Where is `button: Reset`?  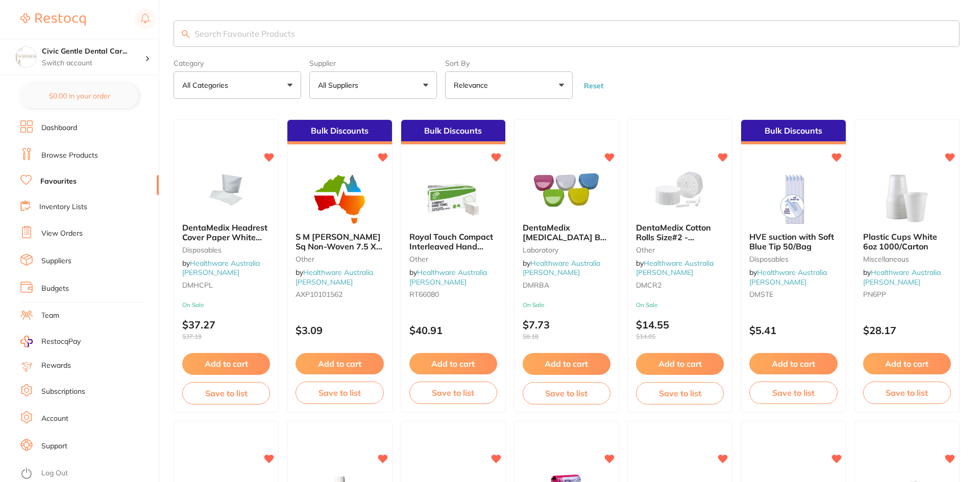
button: Reset is located at coordinates (594, 86).